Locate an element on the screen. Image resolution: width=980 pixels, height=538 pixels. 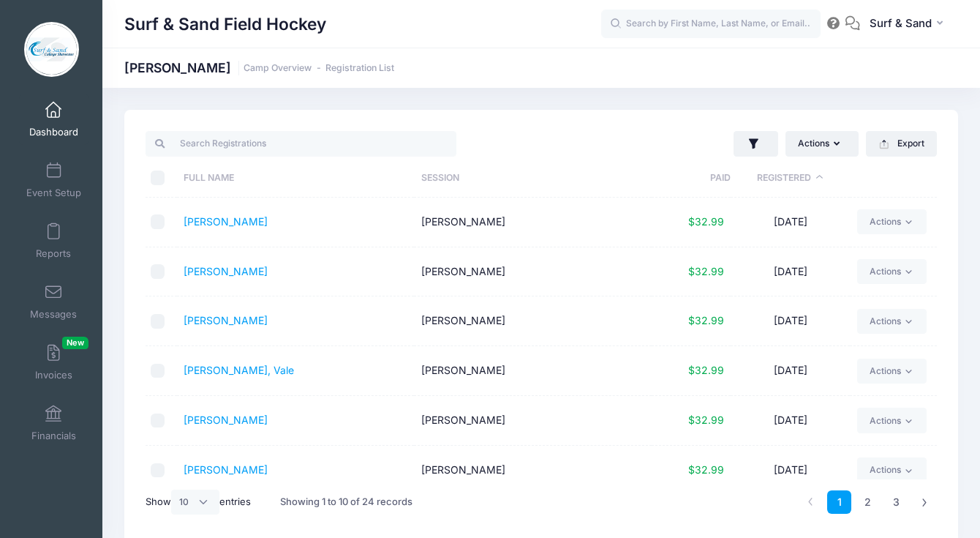
span: Financials is located at coordinates (54, 435).